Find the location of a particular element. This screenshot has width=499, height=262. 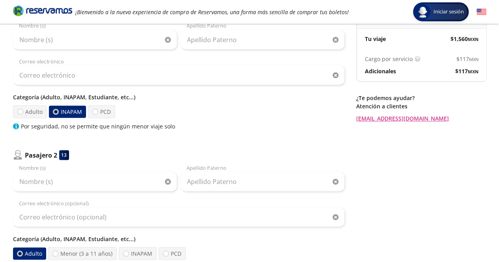

i: Brand Logo is located at coordinates (43, 11).